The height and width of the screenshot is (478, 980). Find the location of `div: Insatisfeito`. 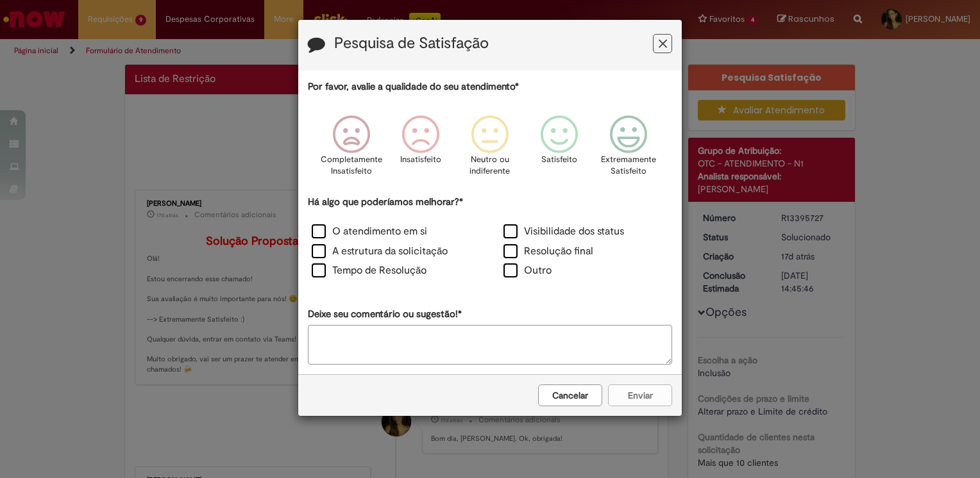

div: Insatisfeito is located at coordinates (421, 150).